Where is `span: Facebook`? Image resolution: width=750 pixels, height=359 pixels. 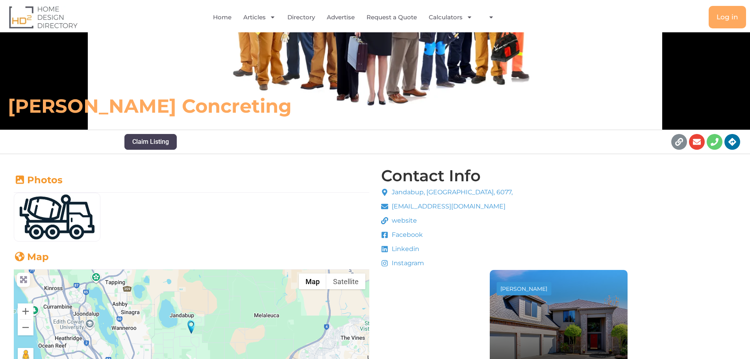 span: Facebook is located at coordinates (406, 235).